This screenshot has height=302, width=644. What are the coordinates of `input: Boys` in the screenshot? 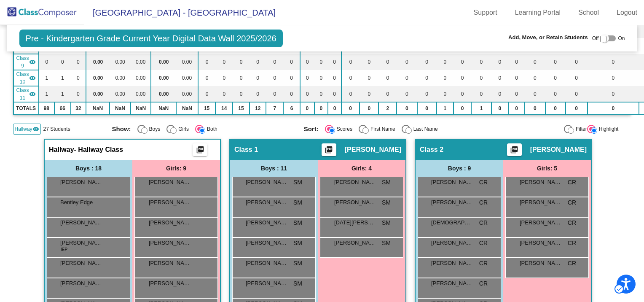 It's located at (144, 130).